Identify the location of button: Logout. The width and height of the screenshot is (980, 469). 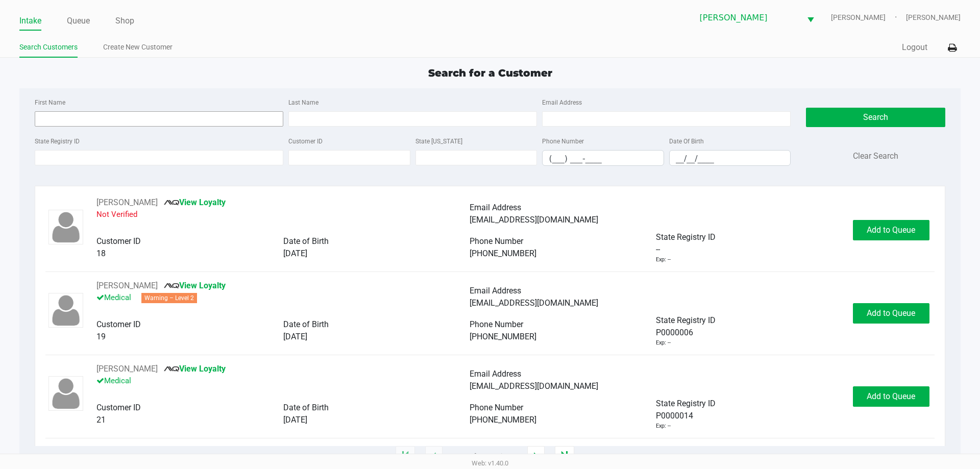
(914, 47).